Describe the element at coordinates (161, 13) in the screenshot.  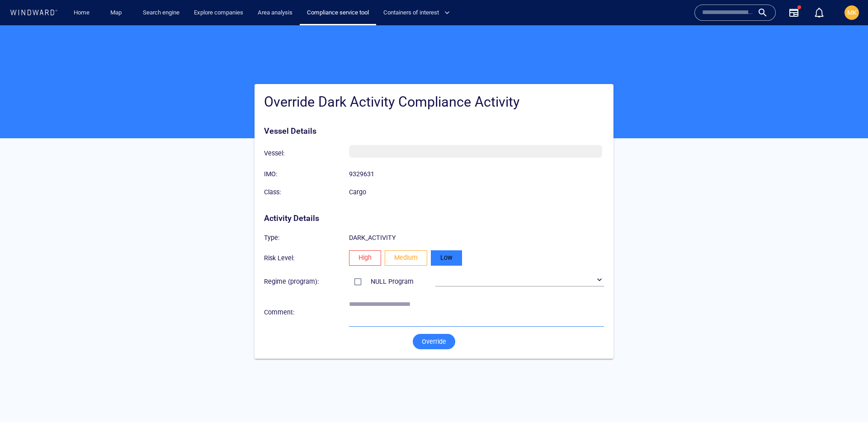
I see `button: Search engine` at that location.